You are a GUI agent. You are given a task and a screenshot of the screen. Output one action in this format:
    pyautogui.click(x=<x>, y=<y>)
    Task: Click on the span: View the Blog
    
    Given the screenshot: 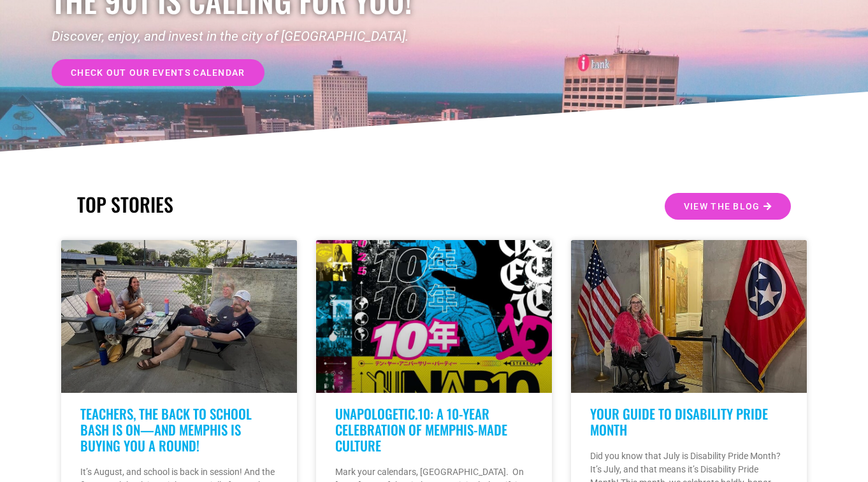 What is the action you would take?
    pyautogui.click(x=723, y=206)
    